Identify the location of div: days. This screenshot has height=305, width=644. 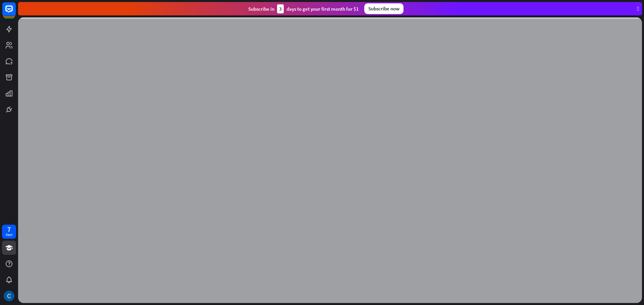
(9, 234).